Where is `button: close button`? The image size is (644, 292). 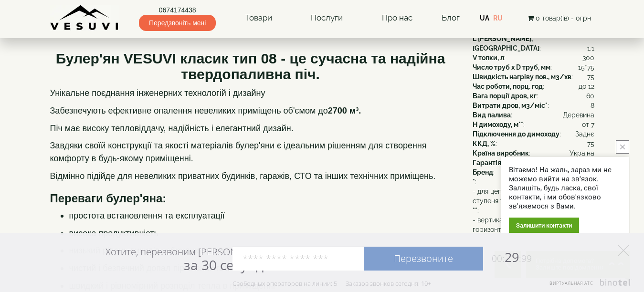
button: close button is located at coordinates (623, 147).